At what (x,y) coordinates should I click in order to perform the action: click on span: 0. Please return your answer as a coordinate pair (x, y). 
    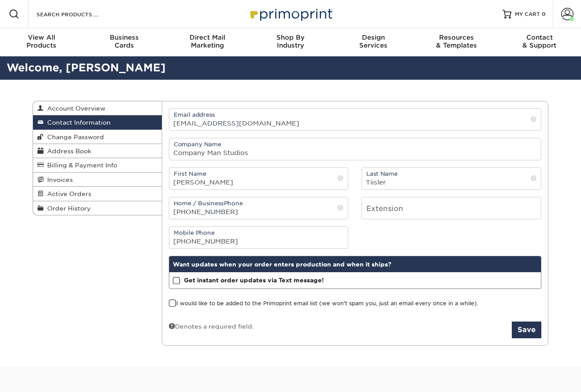
    Looking at the image, I should click on (543, 14).